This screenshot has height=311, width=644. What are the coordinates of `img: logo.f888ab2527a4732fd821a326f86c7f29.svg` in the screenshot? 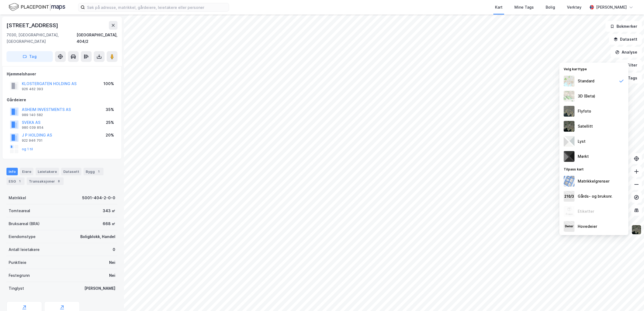 It's located at (37, 7).